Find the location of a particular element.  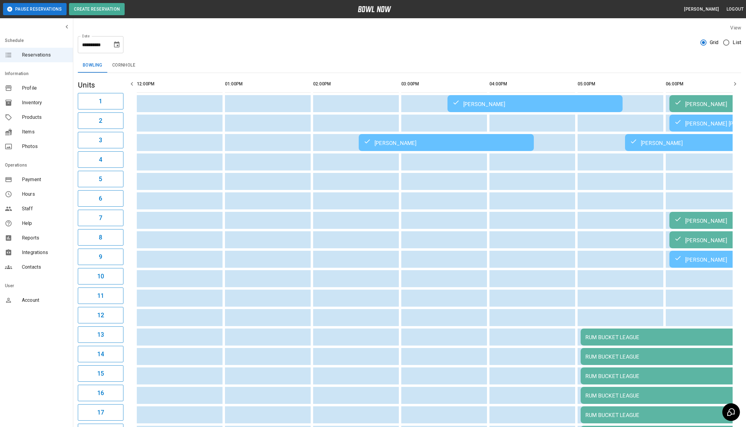

img: logo is located at coordinates (374, 9).